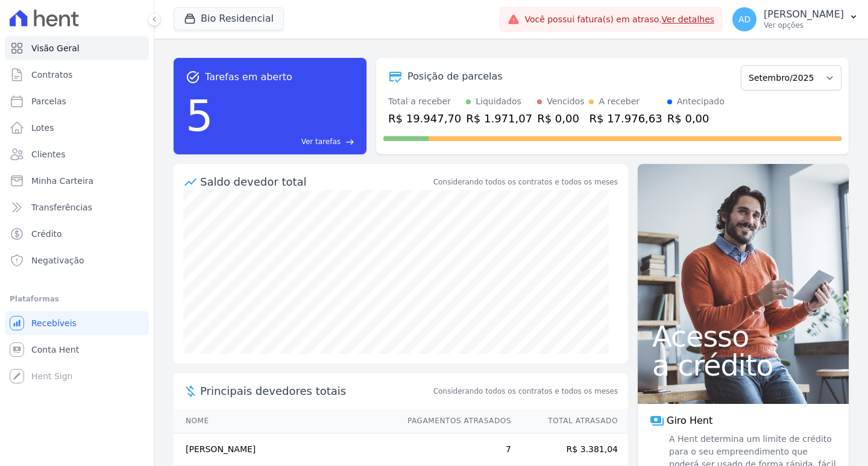 The image size is (868, 466). What do you see at coordinates (700, 102) in the screenshot?
I see `div: Antecipado` at bounding box center [700, 102].